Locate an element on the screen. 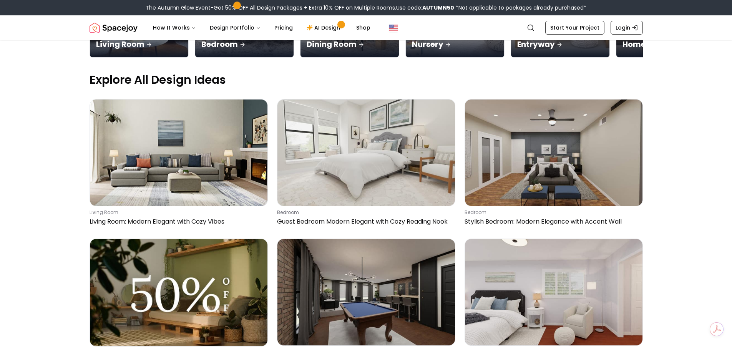  p: Dining Room is located at coordinates (350, 44).